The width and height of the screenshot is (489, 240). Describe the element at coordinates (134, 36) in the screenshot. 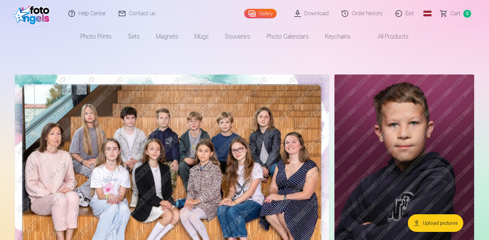

I see `font: Sets` at that location.